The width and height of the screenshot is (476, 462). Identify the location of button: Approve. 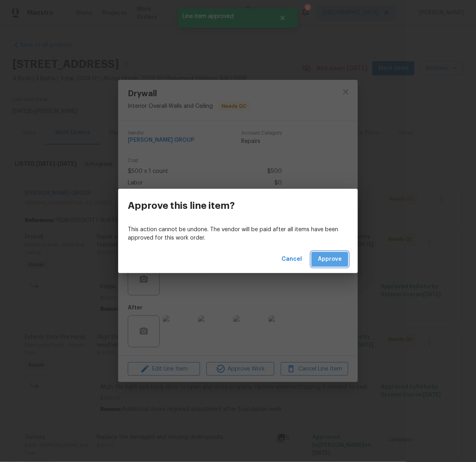
(330, 259).